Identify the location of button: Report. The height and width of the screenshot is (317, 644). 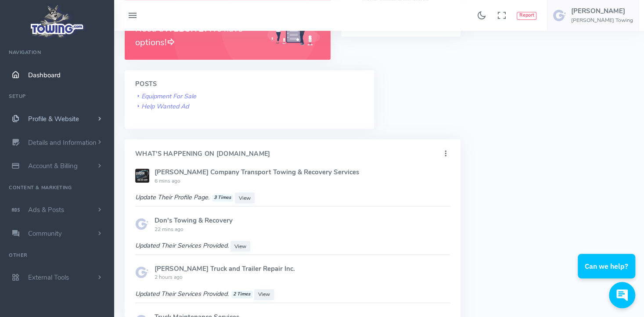
(526, 16).